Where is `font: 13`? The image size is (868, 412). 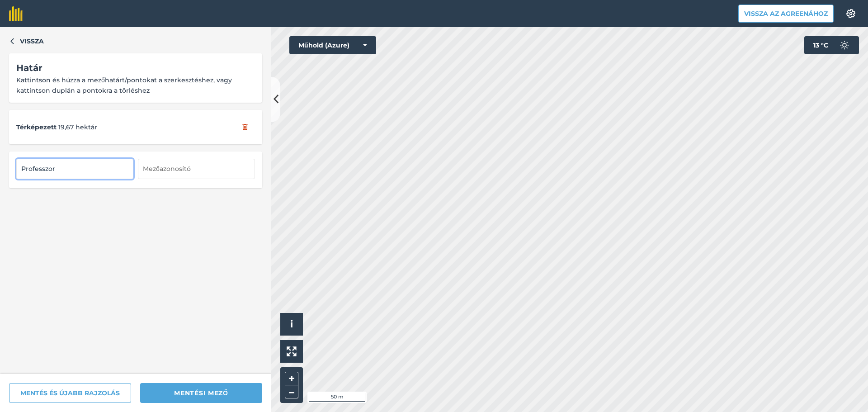 font: 13 is located at coordinates (816, 45).